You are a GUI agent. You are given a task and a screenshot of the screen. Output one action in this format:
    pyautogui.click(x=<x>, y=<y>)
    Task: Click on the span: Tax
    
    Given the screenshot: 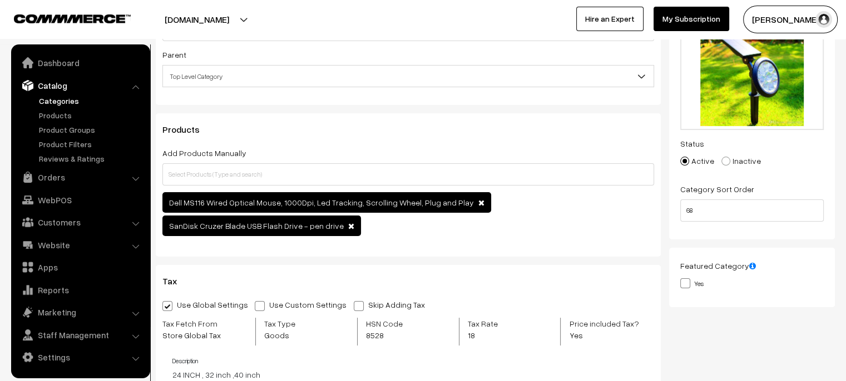 What is the action you would take?
    pyautogui.click(x=176, y=281)
    